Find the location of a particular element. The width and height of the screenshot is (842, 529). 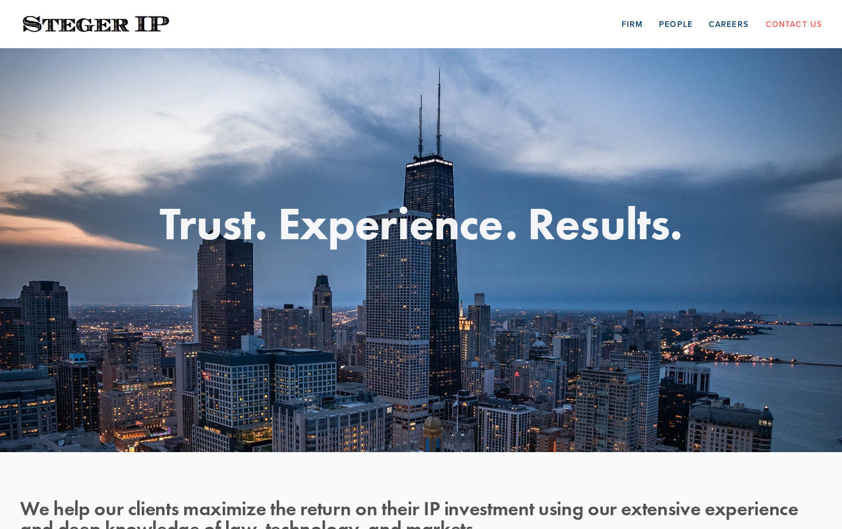

a: Contact Us is located at coordinates (794, 24).